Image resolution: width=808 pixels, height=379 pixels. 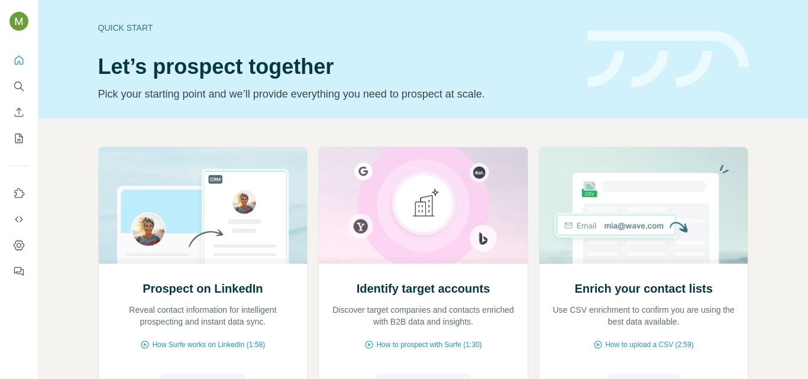 What do you see at coordinates (19, 112) in the screenshot?
I see `button: Enrich CSV` at bounding box center [19, 112].